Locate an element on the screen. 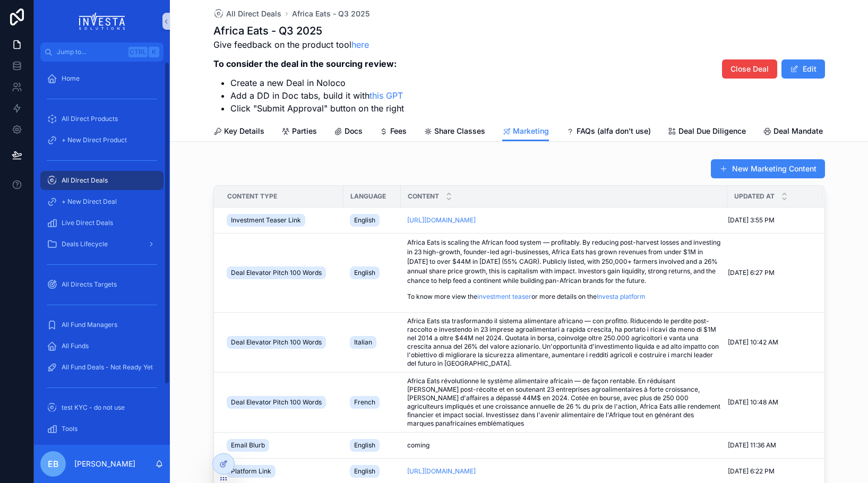 This screenshot has width=868, height=483. a: investment teaser is located at coordinates (504, 296).